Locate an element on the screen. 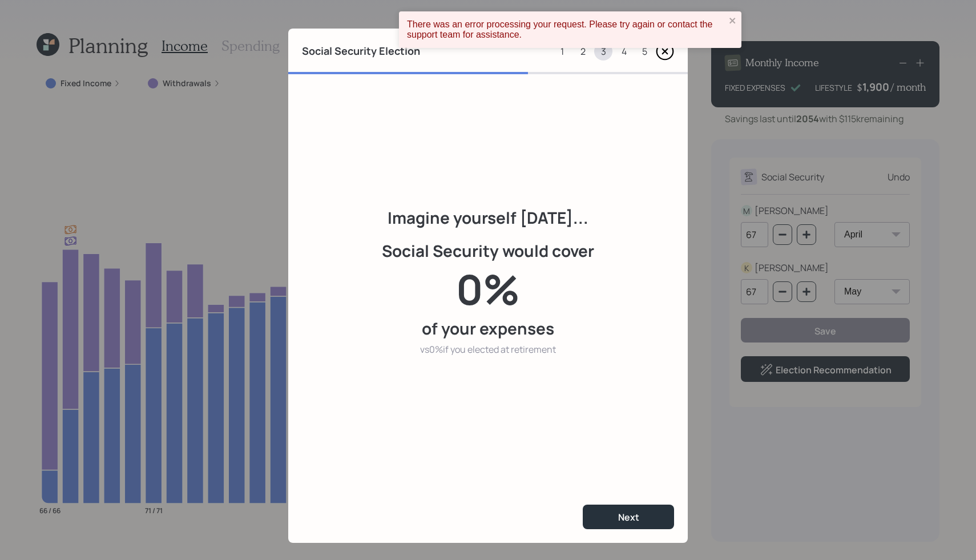 The width and height of the screenshot is (976, 560). button: close is located at coordinates (733, 21).